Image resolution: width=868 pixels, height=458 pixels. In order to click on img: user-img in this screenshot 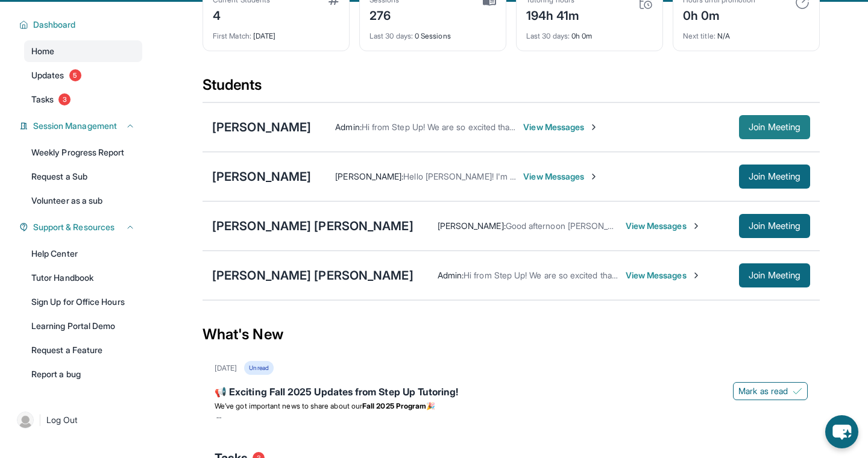, I will do `click(25, 420)`.